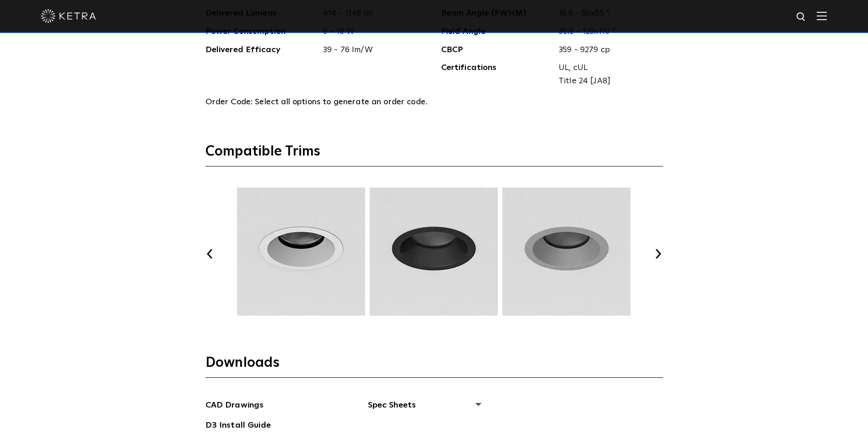 This screenshot has height=440, width=868. Describe the element at coordinates (658, 254) in the screenshot. I see `button: Next` at that location.